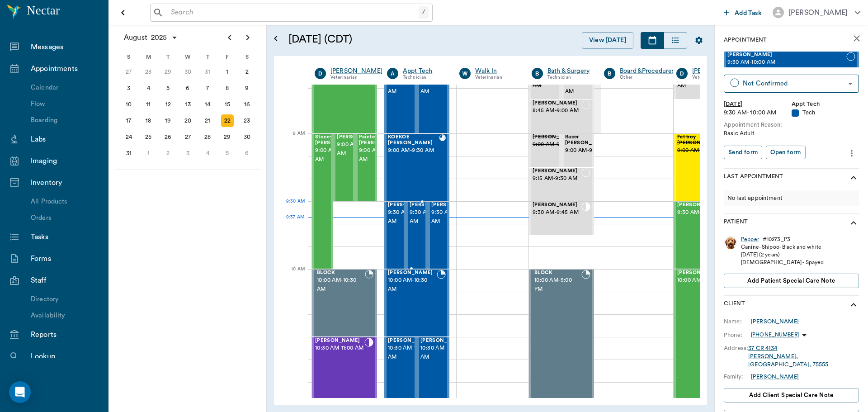 Image resolution: width=868 pixels, height=412 pixels. What do you see at coordinates (392, 73) in the screenshot?
I see `div: A` at bounding box center [392, 73].